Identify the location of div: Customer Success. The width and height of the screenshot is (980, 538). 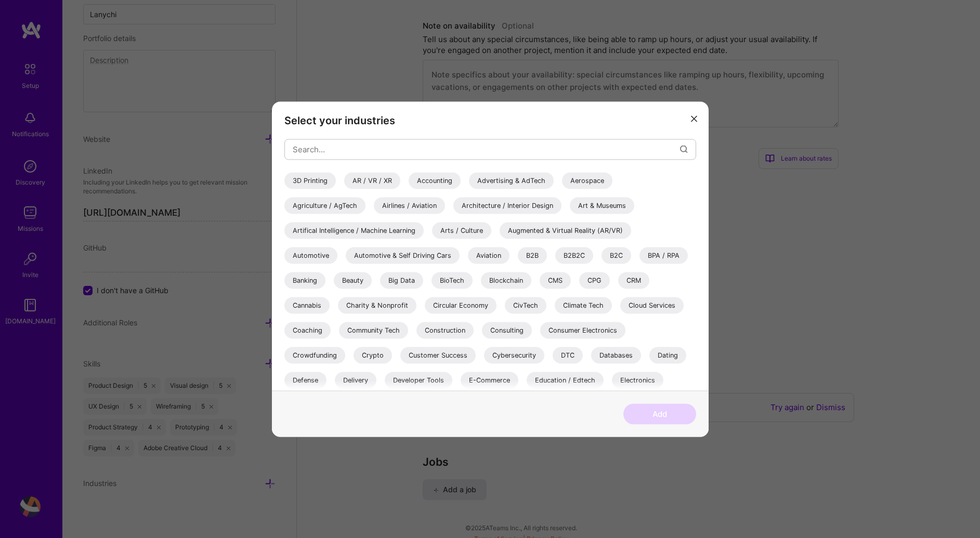
(438, 355).